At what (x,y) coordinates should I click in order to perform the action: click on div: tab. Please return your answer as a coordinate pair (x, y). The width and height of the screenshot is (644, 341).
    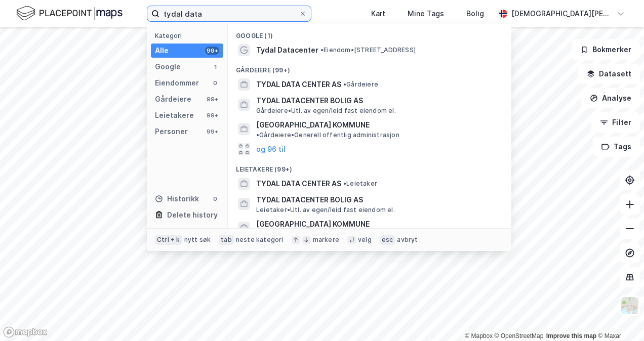
    Looking at the image, I should click on (226, 240).